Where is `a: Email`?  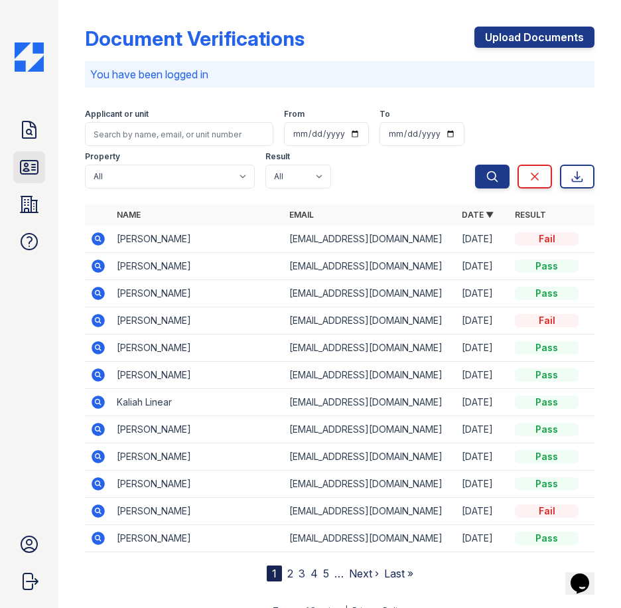 a: Email is located at coordinates (301, 214).